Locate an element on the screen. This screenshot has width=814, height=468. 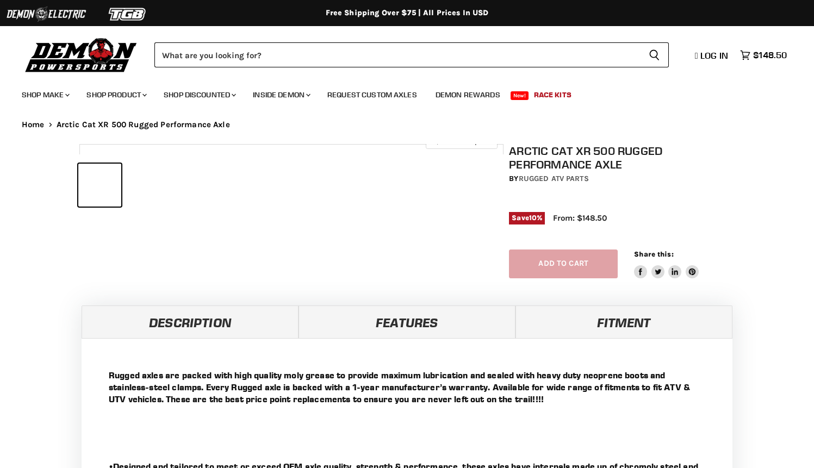
a: Log in is located at coordinates (712, 55).